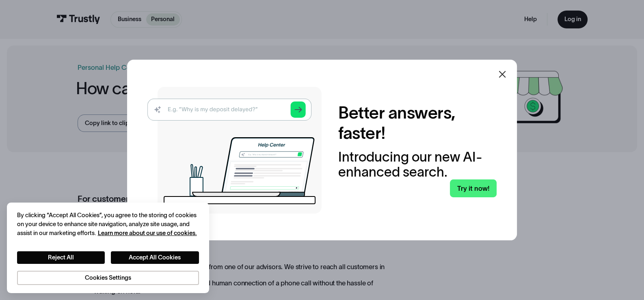 The width and height of the screenshot is (644, 300). Describe the element at coordinates (473, 188) in the screenshot. I see `a: Try it now!` at that location.